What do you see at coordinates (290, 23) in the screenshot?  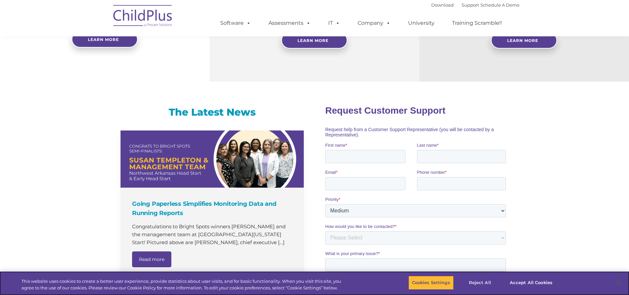 I see `a: Assessments` at bounding box center [290, 23].